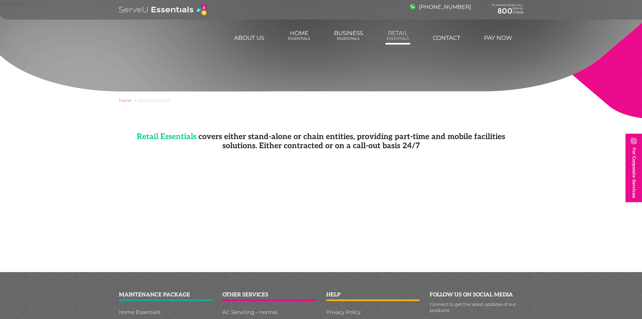 This screenshot has width=642, height=319. What do you see at coordinates (125, 100) in the screenshot?
I see `a: Home` at bounding box center [125, 100].